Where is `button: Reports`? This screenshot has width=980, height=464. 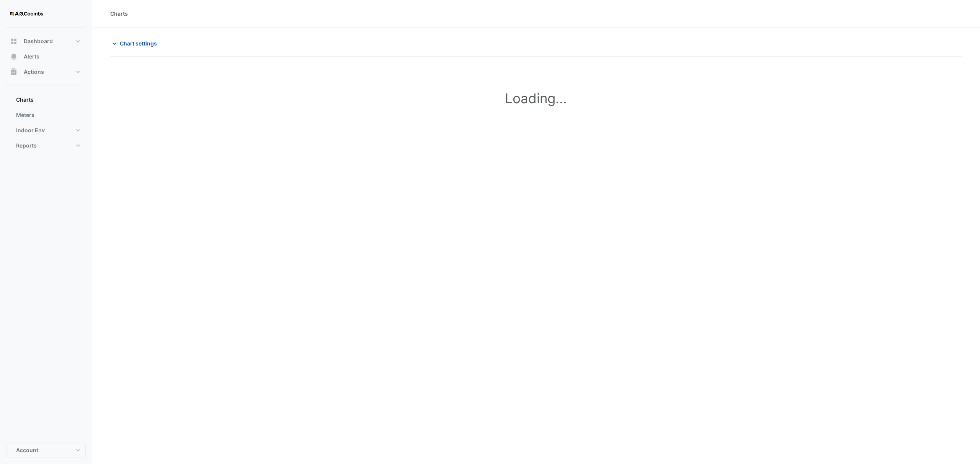 button: Reports is located at coordinates (46, 145).